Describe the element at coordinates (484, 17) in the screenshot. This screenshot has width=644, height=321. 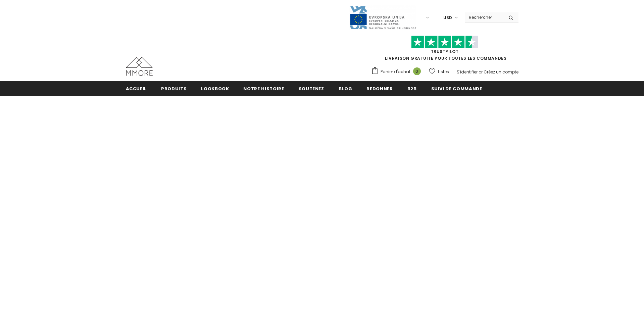
I see `input: Search Site` at that location.